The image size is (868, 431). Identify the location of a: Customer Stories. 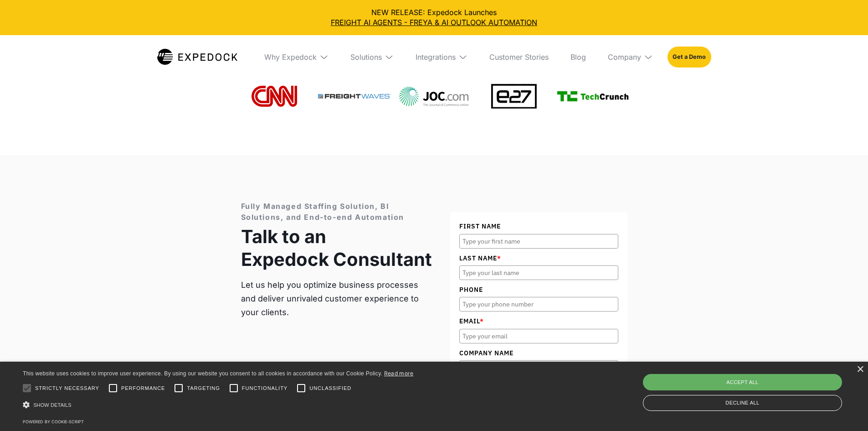
(519, 57).